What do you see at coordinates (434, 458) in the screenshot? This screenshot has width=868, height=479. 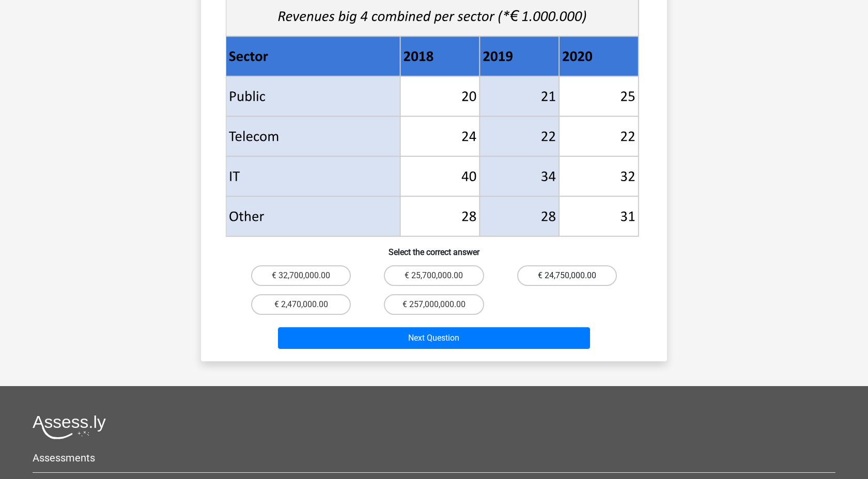 I see `h5: Assessments` at bounding box center [434, 458].